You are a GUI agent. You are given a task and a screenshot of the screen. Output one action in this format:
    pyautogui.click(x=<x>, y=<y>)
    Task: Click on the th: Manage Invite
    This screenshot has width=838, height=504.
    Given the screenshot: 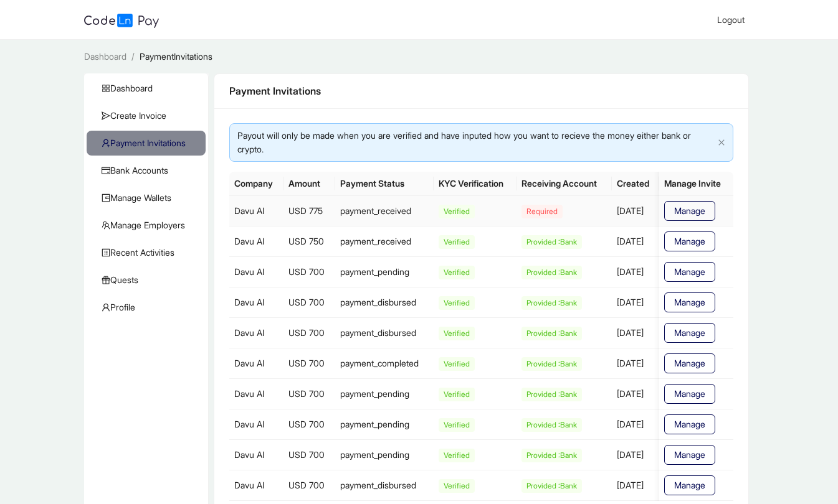 What is the action you would take?
    pyautogui.click(x=696, y=184)
    